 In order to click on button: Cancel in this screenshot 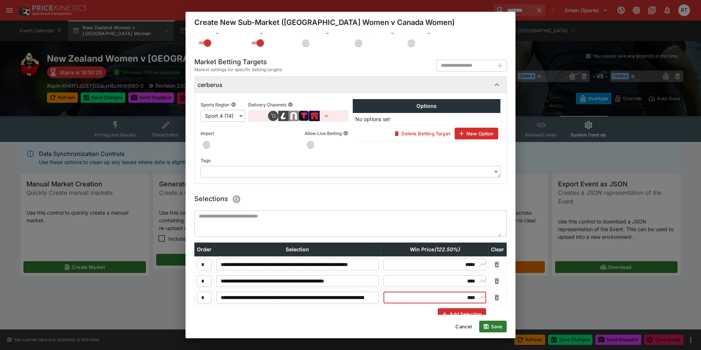, I will do `click(464, 326)`.